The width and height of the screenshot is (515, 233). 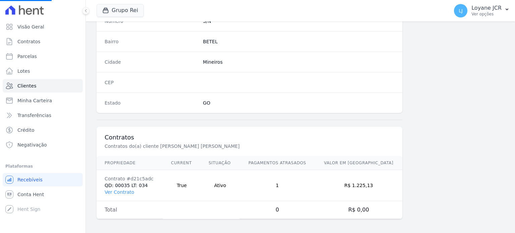 What do you see at coordinates (43, 166) in the screenshot?
I see `div: Plataformas` at bounding box center [43, 166].